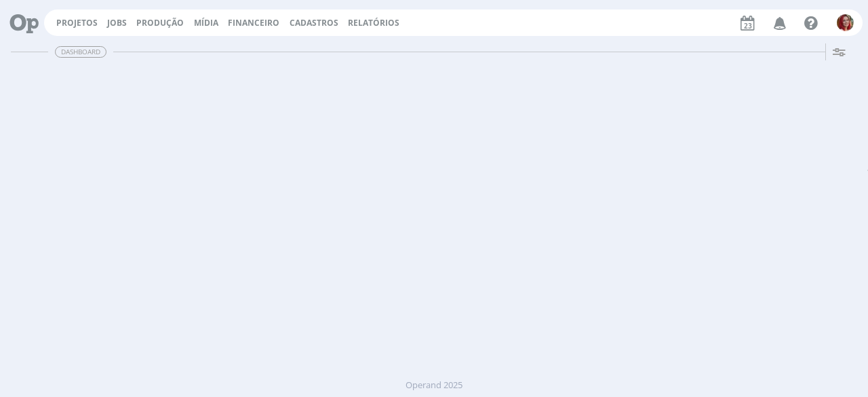  What do you see at coordinates (160, 23) in the screenshot?
I see `button: Produção` at bounding box center [160, 23].